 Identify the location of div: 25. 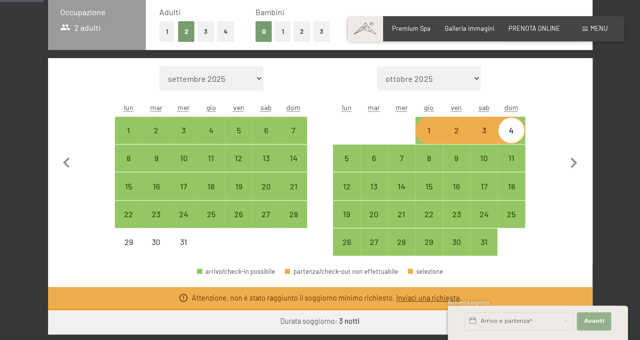
(211, 223).